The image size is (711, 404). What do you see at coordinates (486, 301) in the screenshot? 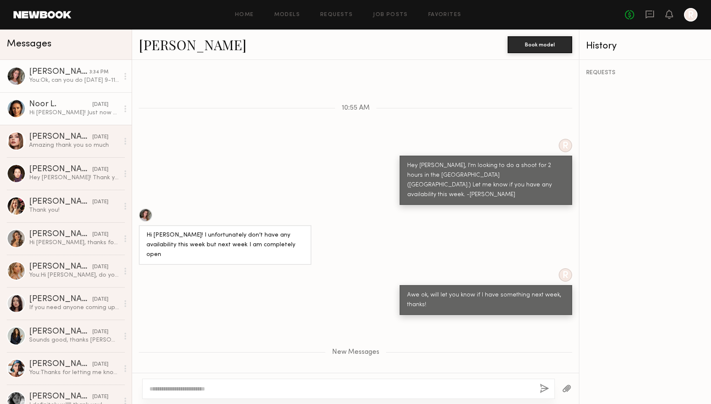
I see `div: Awe ok, will let you know if I have something next week, thanks!` at bounding box center [486, 301].